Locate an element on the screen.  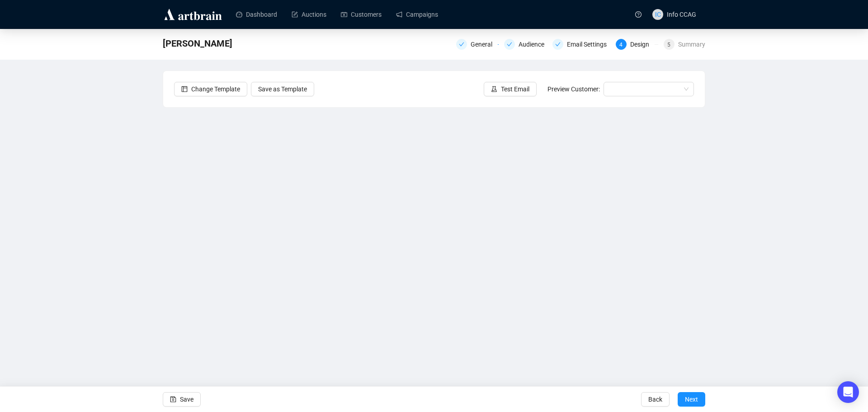
span: Save is located at coordinates (187, 399).